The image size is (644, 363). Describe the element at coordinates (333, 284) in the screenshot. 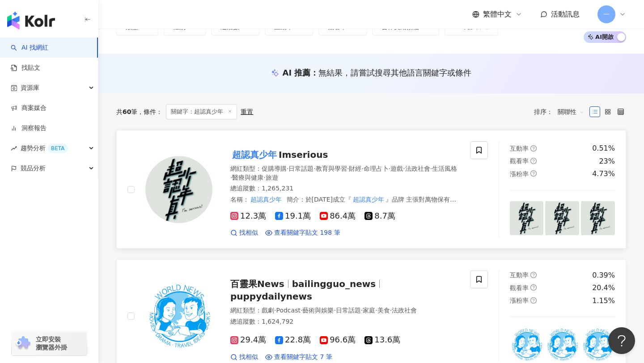

I see `span: bailingguo_news` at that location.